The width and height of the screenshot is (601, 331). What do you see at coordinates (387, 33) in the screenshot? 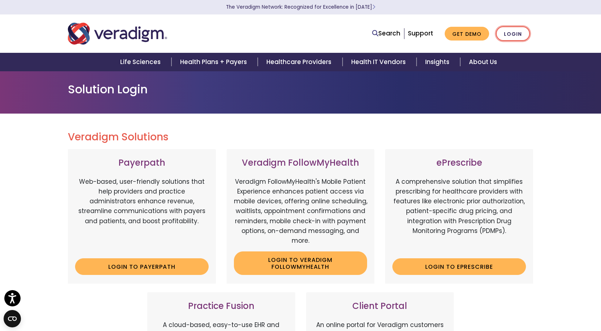
I see `a: Search` at bounding box center [387, 33].